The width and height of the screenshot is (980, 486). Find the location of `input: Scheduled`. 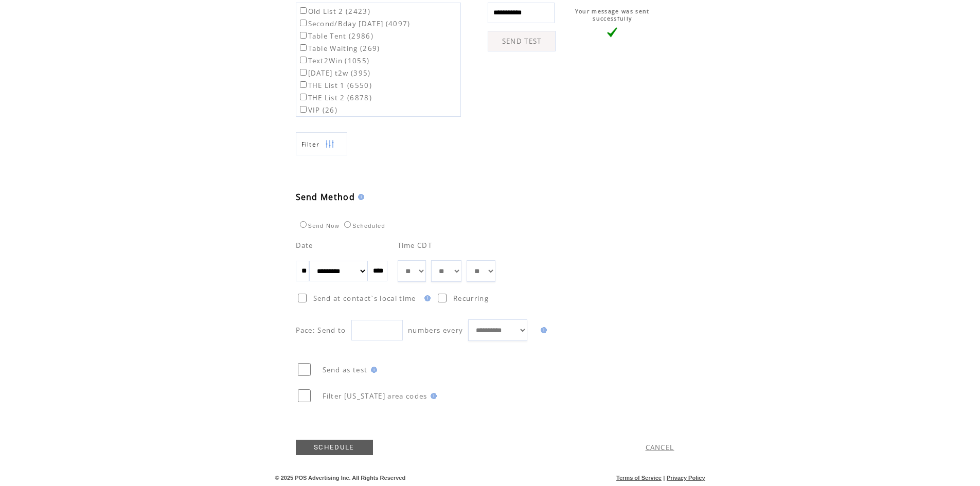

input: Scheduled is located at coordinates (347, 224).